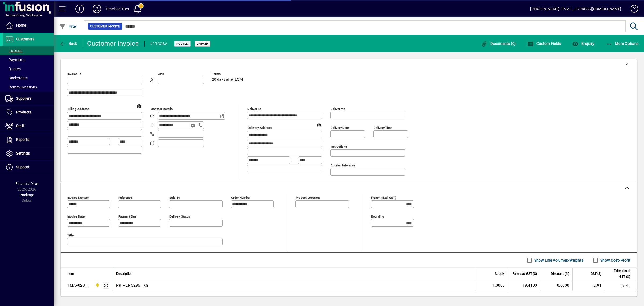  What do you see at coordinates (28, 167) in the screenshot?
I see `a: Support` at bounding box center [28, 167].